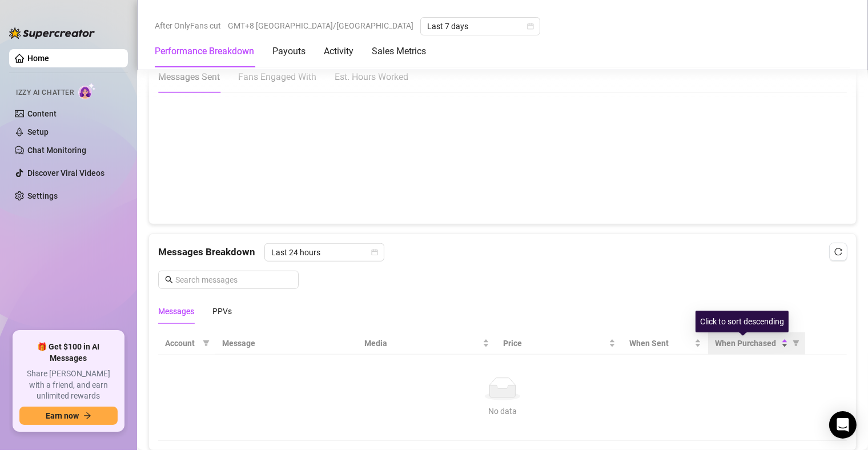 The width and height of the screenshot is (868, 450). What do you see at coordinates (422, 343) in the screenshot?
I see `span: Media` at bounding box center [422, 343].